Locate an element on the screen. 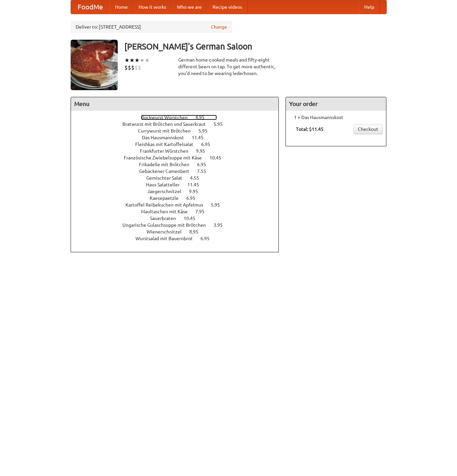 This screenshot has height=476, width=457. span: Frikadelle mit Brötchen is located at coordinates (168, 164).